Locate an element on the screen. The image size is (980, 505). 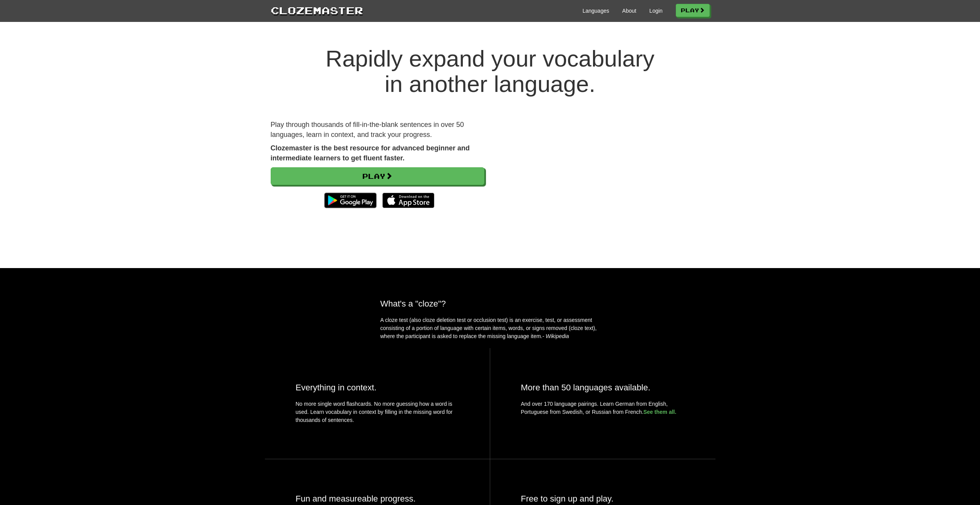
h2: Everything in context. is located at coordinates (377, 388).